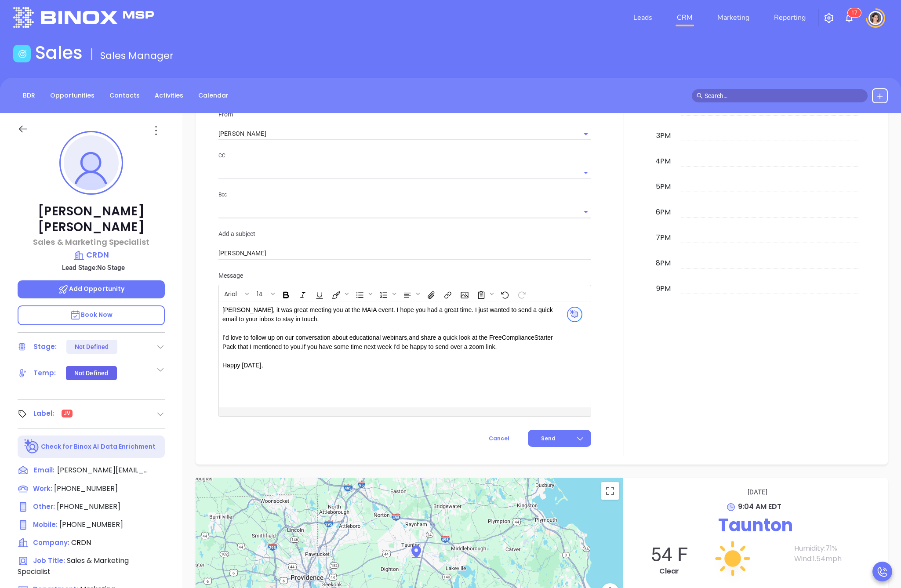  What do you see at coordinates (260, 293) in the screenshot?
I see `span: 14` at bounding box center [260, 293].